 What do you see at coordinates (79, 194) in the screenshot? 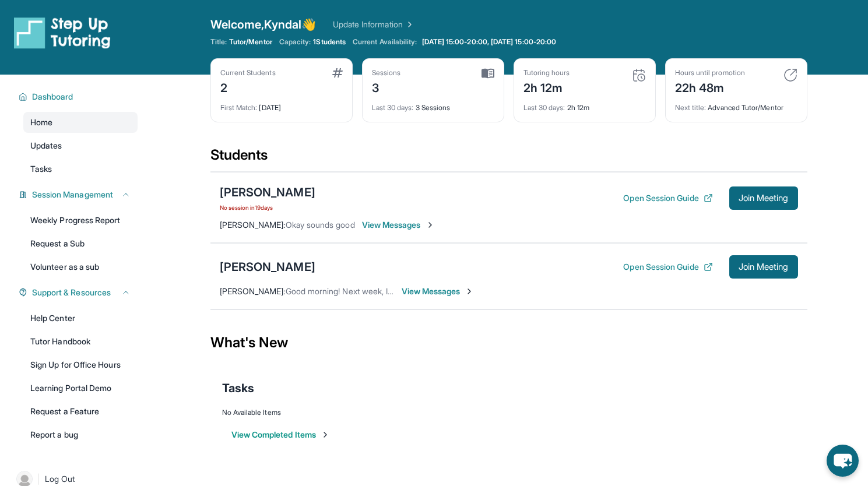
I see `button: Session Management` at bounding box center [79, 194].